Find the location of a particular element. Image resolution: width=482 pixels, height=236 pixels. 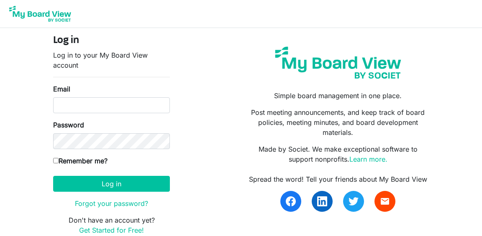

p: Simple board management in one place. is located at coordinates (338, 96).